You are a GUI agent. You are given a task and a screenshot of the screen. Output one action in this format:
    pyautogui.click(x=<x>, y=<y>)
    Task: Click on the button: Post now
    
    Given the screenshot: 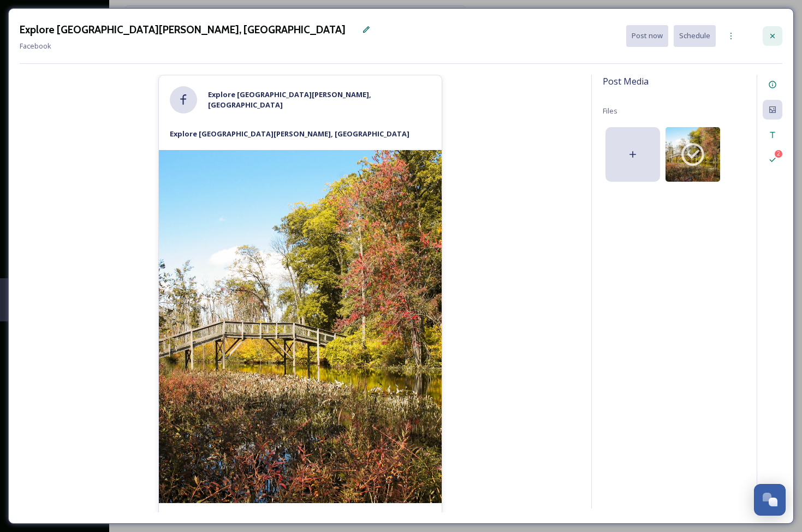 What is the action you would take?
    pyautogui.click(x=647, y=35)
    